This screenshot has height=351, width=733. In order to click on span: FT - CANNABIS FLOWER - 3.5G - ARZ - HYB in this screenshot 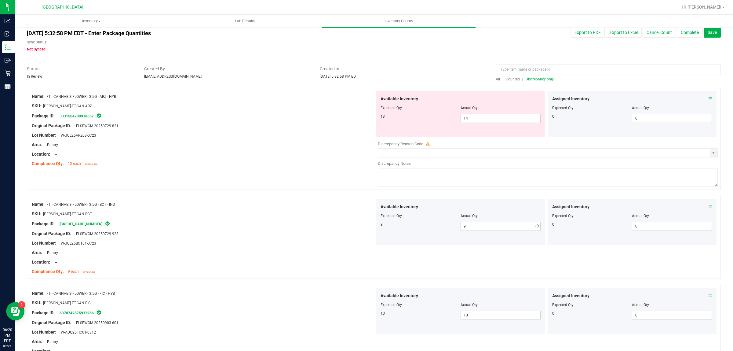, I will do `click(81, 97)`.